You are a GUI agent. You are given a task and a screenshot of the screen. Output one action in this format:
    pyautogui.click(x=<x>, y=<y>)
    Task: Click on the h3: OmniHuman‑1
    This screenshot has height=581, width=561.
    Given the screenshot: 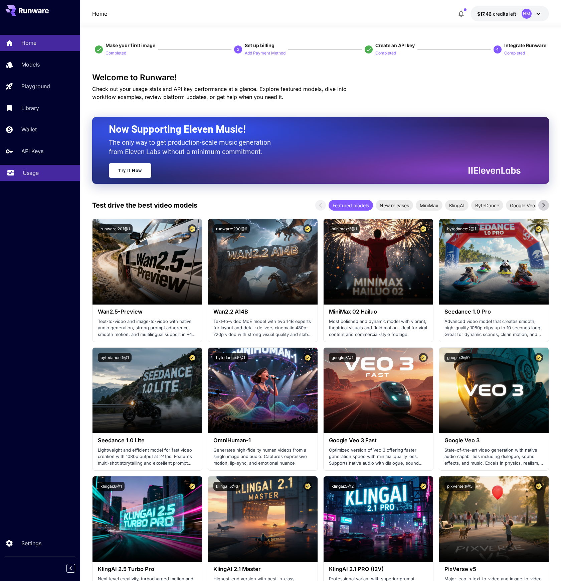 What is the action you would take?
    pyautogui.click(x=263, y=440)
    